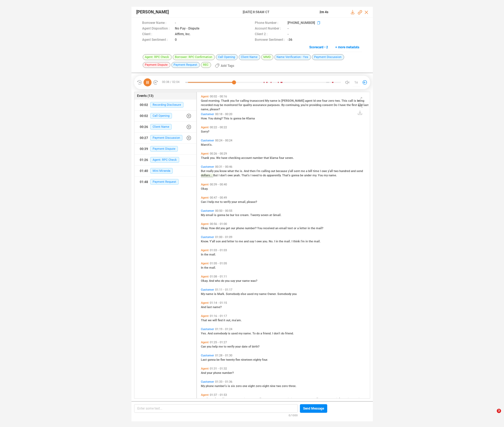 The image size is (504, 427). I want to click on span: because, so click(282, 171).